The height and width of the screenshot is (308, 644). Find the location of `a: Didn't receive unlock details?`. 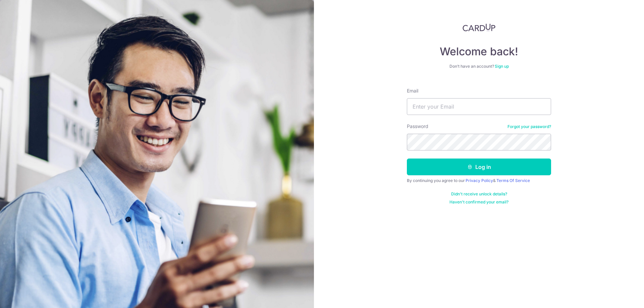

a: Didn't receive unlock details? is located at coordinates (479, 194).